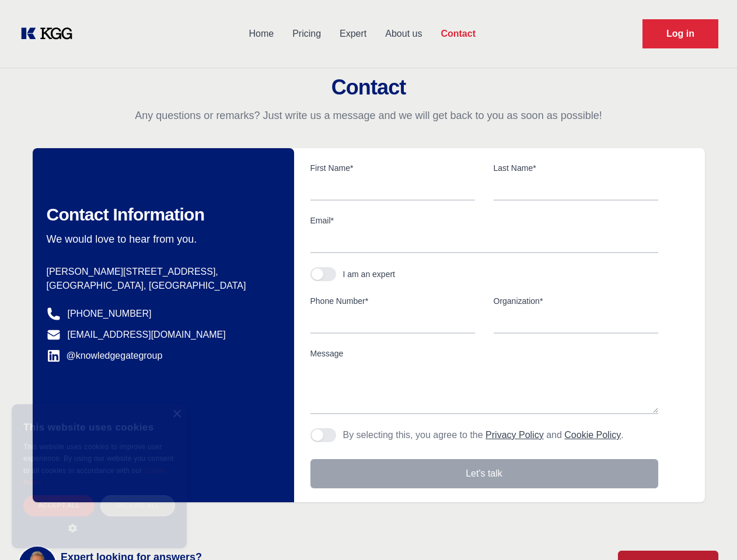 This screenshot has width=737, height=560. Describe the element at coordinates (576, 301) in the screenshot. I see `label: Organization*` at that location.